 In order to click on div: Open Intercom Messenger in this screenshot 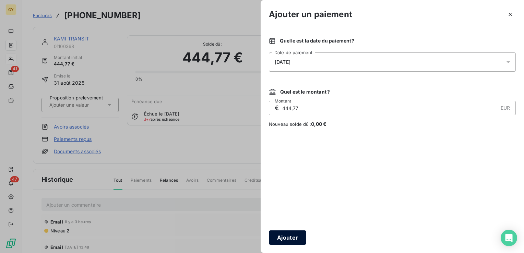, I will do `click(509, 238)`.